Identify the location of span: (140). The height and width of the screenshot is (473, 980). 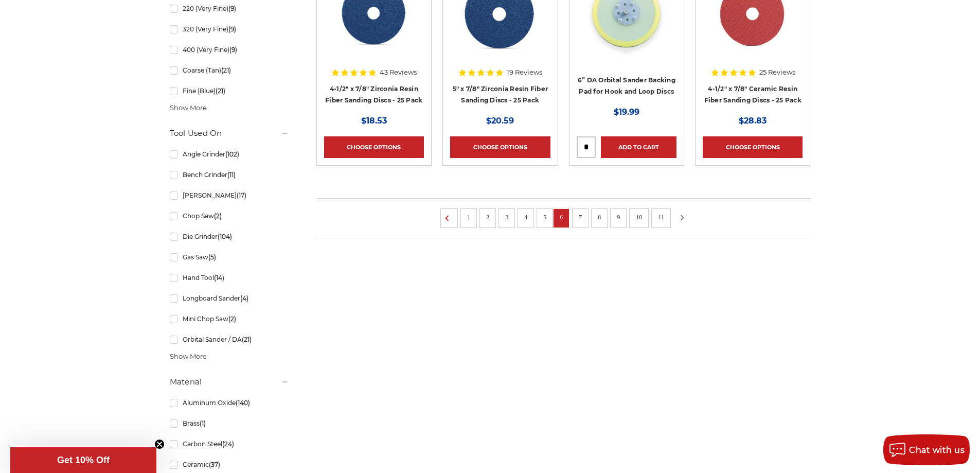
(243, 402).